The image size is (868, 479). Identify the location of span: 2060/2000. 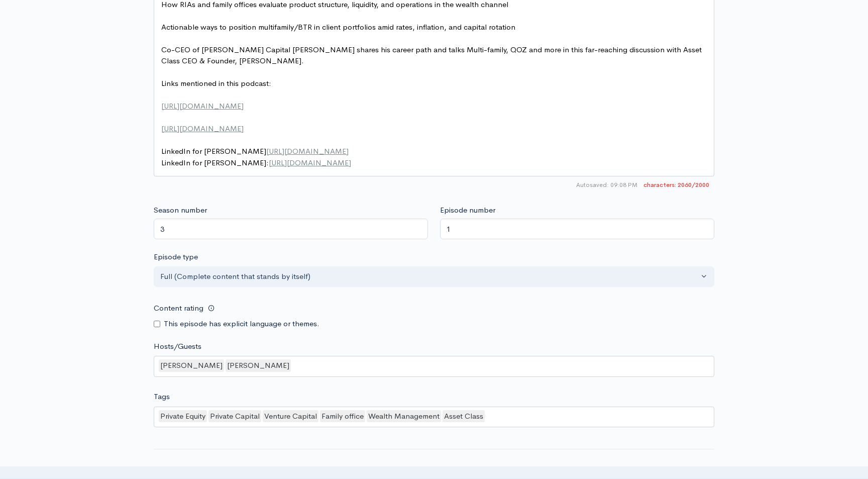
(677, 185).